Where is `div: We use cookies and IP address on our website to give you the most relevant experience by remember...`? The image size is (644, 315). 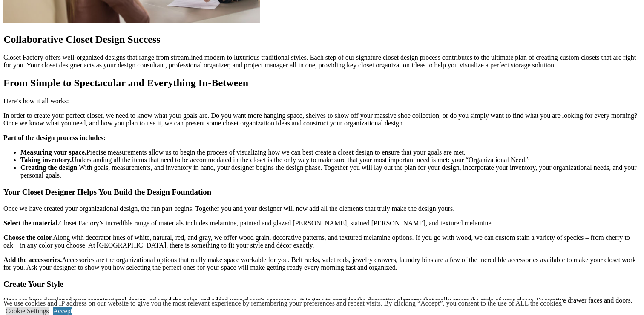
div: We use cookies and IP address on our website to give you the most relevant experience by remember... is located at coordinates (283, 303).